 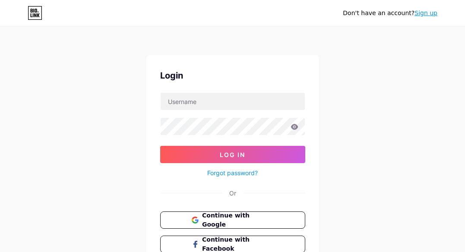 I want to click on button: Continue with Google, so click(x=233, y=220).